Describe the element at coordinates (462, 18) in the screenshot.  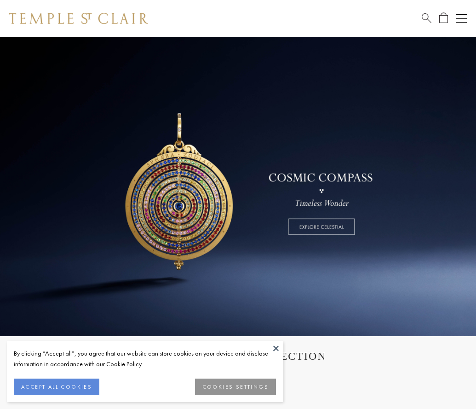
I see `button: Open navigation` at that location.